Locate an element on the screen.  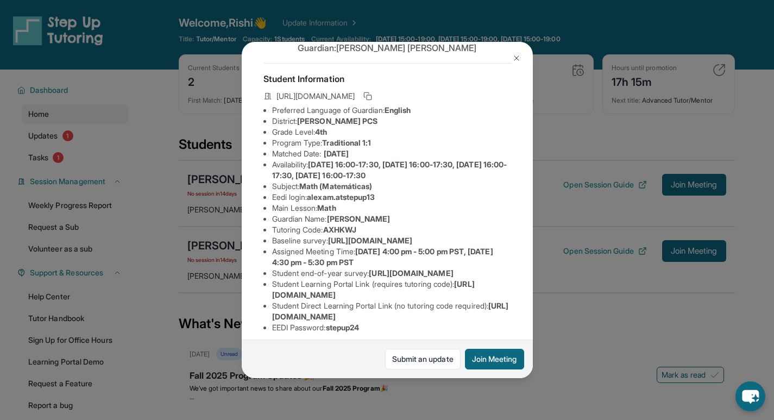
span: AXHKWJ is located at coordinates (339, 229).